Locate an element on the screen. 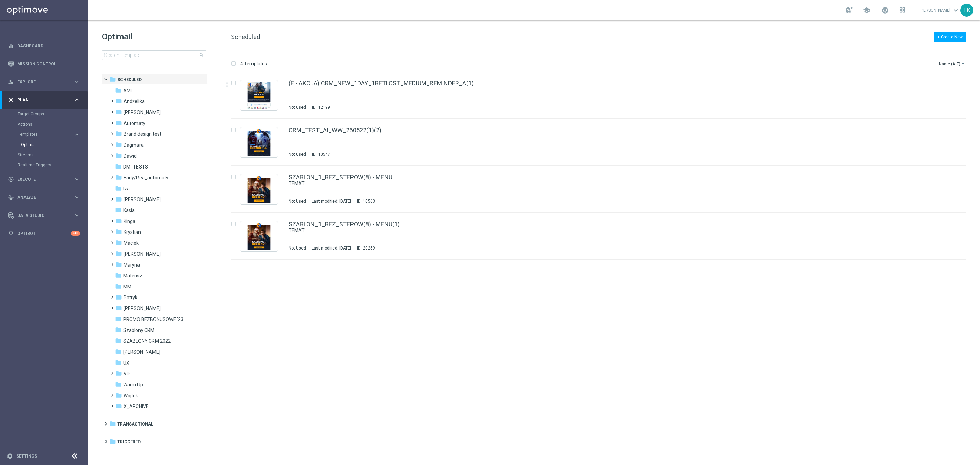 This screenshot has height=465, width=980. div: 10547 is located at coordinates (324, 154).